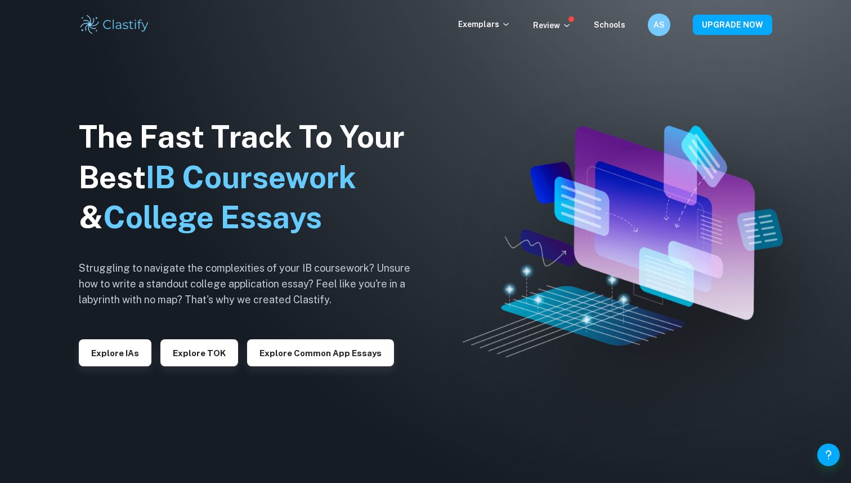 This screenshot has height=483, width=851. I want to click on a: Schools, so click(610, 25).